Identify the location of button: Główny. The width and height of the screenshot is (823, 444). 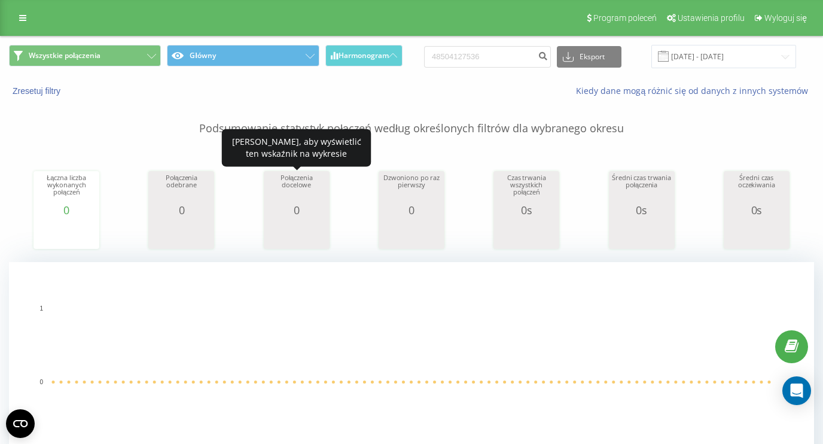
(243, 56).